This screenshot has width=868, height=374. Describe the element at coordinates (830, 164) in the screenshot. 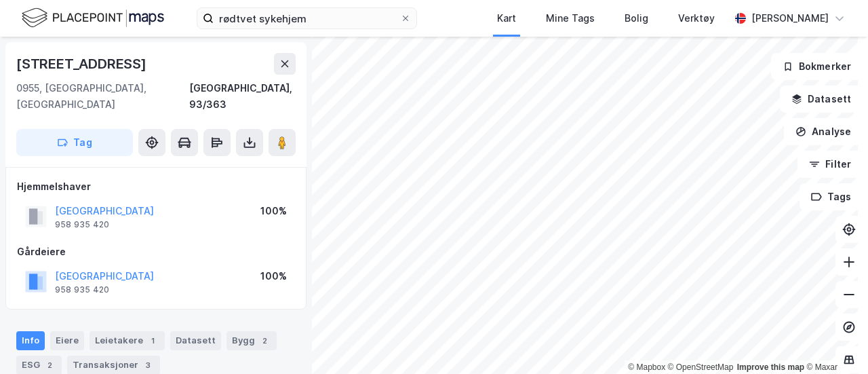

I see `button: Filter` at that location.